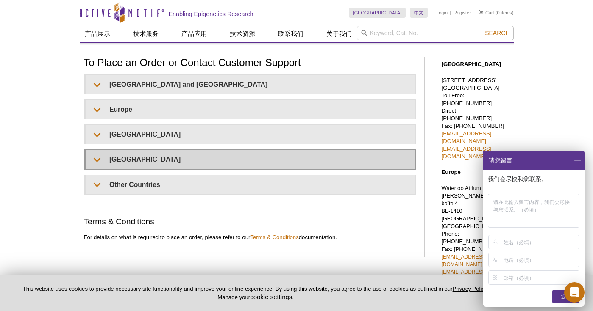 This screenshot has height=311, width=593. I want to click on input: Keyword, Cat. No., so click(435, 33).